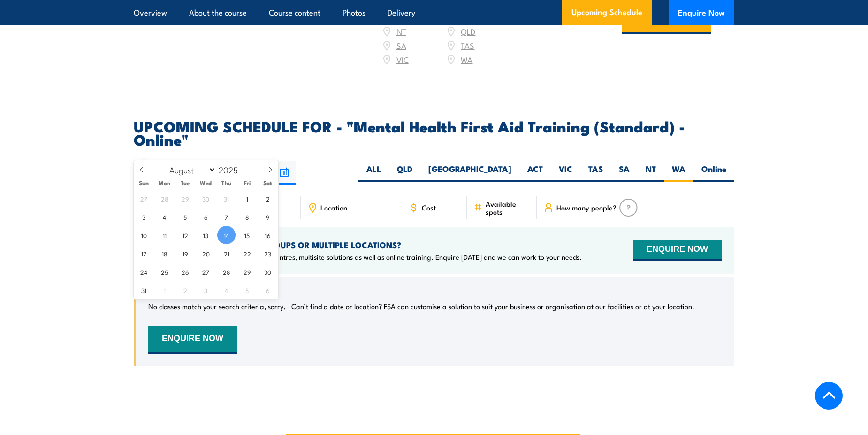 Image resolution: width=868 pixels, height=435 pixels. What do you see at coordinates (247, 183) in the screenshot?
I see `span: Fri` at bounding box center [247, 183].